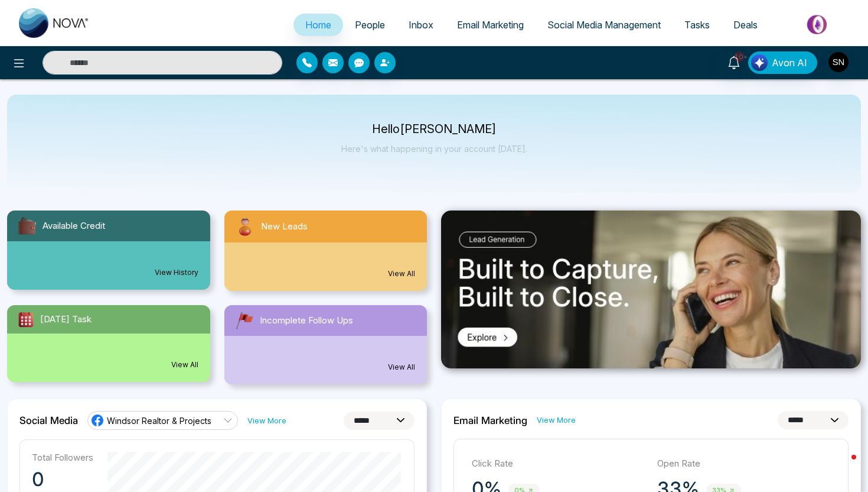 This screenshot has height=492, width=868. Describe the element at coordinates (370, 25) in the screenshot. I see `span: People` at that location.